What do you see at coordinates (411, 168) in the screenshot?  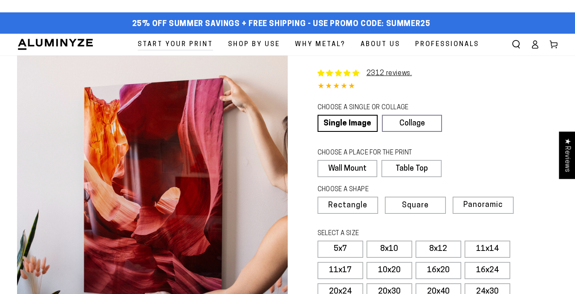 I see `label: Table Top` at bounding box center [411, 168].